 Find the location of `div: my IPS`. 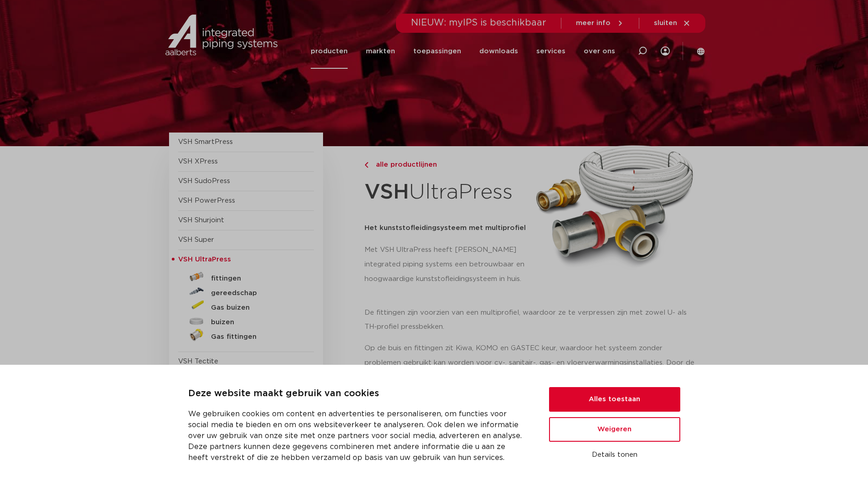

div: my IPS is located at coordinates (665, 51).